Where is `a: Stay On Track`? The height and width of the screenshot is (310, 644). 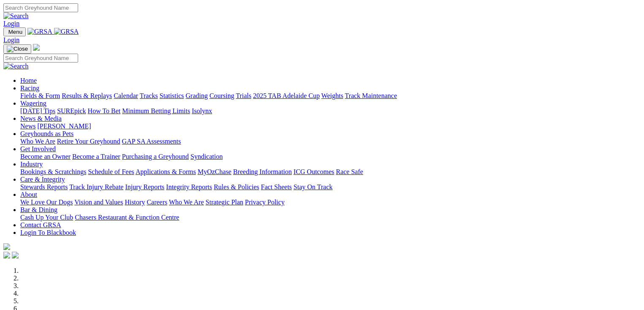
a: Stay On Track is located at coordinates (313, 187).